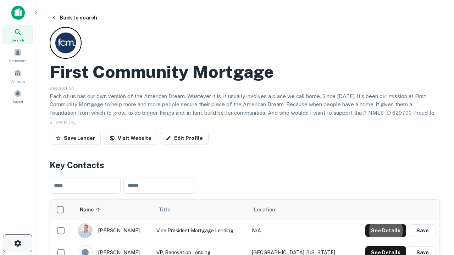 This screenshot has height=255, width=454. Describe the element at coordinates (169, 210) in the screenshot. I see `span: Title` at that location.